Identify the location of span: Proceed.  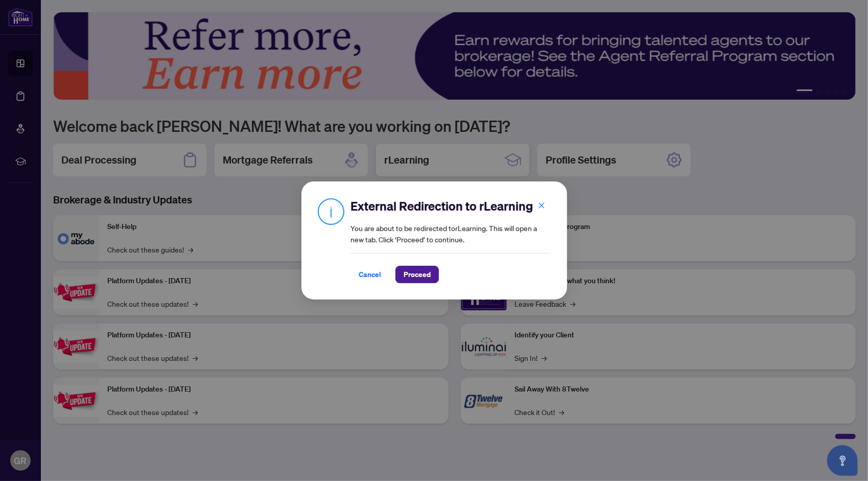
(417, 275).